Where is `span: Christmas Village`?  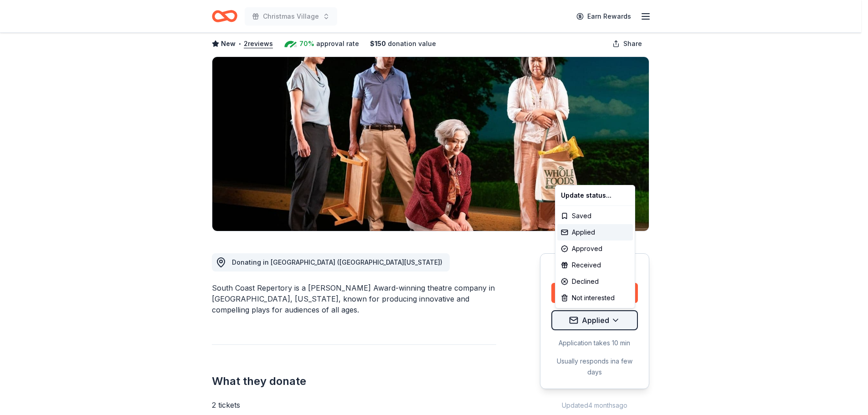
span: Christmas Village is located at coordinates (291, 17).